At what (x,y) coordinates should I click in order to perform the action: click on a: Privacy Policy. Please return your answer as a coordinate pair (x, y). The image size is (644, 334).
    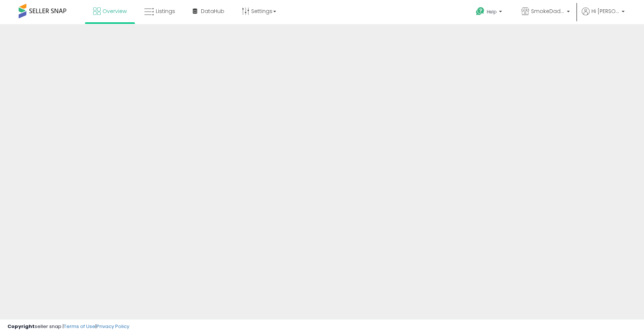
    Looking at the image, I should click on (113, 326).